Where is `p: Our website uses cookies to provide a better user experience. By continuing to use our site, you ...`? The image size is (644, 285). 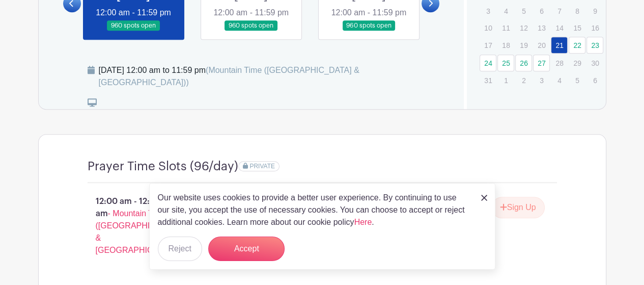 p: Our website uses cookies to provide a better user experience. By continuing to use our site, you ... is located at coordinates (314, 210).